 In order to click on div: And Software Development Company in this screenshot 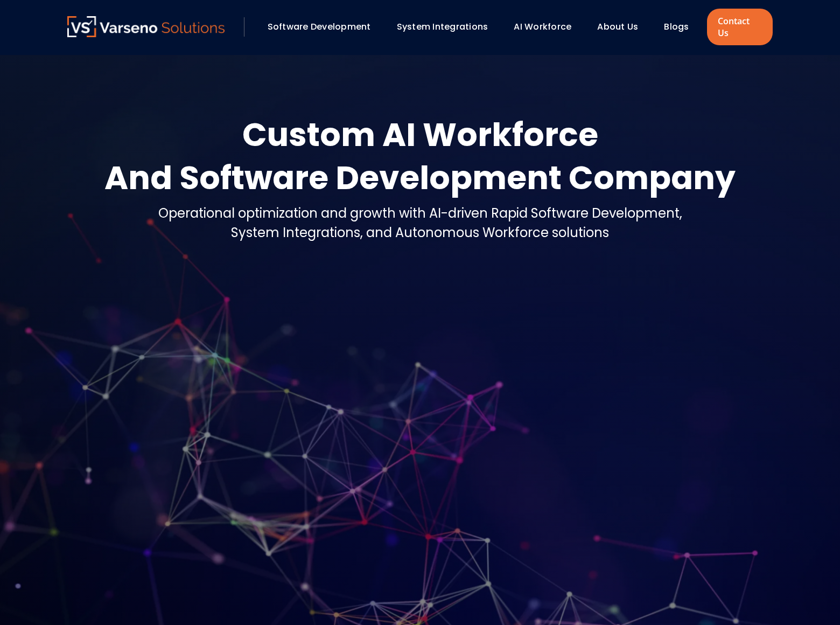, I will do `click(420, 178)`.